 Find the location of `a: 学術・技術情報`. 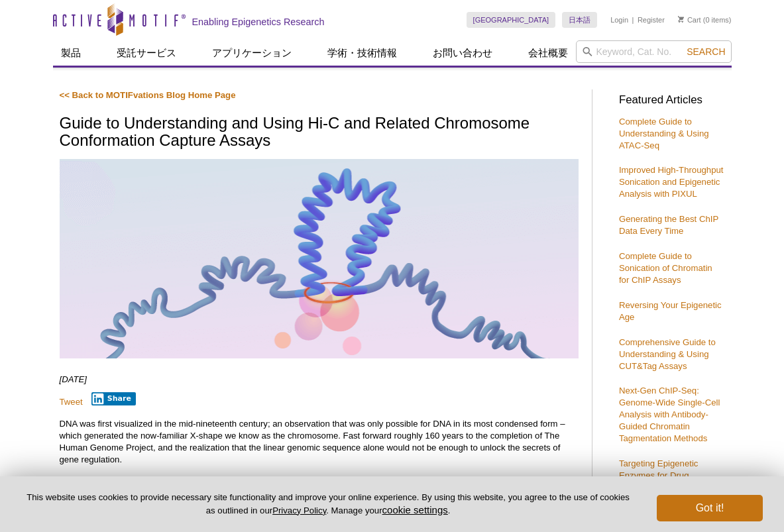

a: 学術・技術情報 is located at coordinates (361, 53).